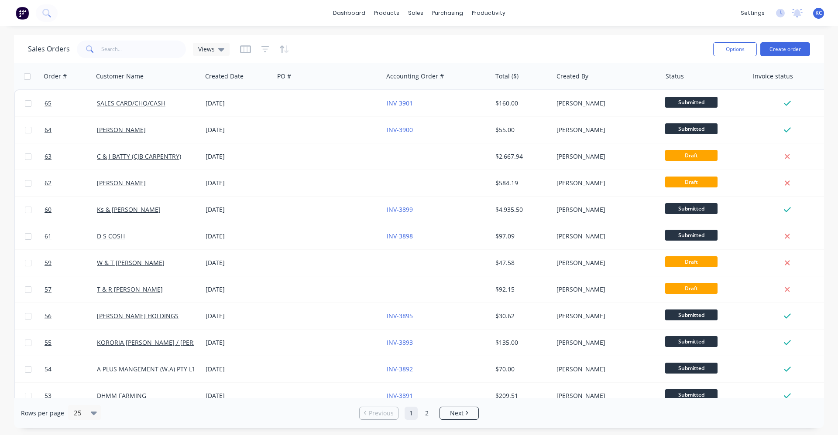 The image size is (838, 435). I want to click on a: 62, so click(71, 183).